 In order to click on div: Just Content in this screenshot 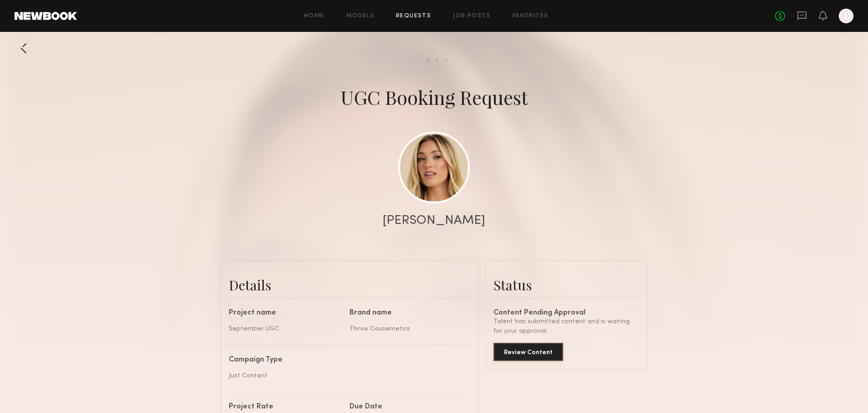, I will do `click(346, 376)`.